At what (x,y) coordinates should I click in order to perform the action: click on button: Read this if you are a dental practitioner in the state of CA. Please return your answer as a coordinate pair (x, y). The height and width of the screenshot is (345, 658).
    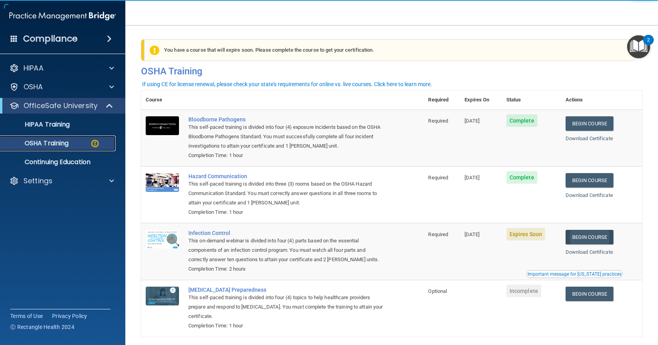
    Looking at the image, I should click on (575, 274).